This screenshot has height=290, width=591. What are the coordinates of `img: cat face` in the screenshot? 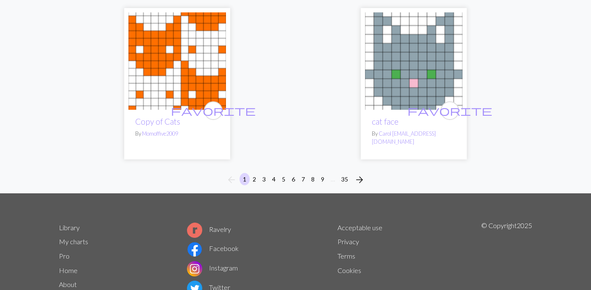 It's located at (414, 61).